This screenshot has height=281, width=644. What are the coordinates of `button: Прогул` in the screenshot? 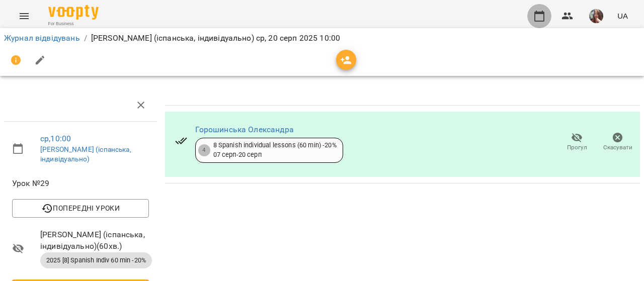 It's located at (576, 142).